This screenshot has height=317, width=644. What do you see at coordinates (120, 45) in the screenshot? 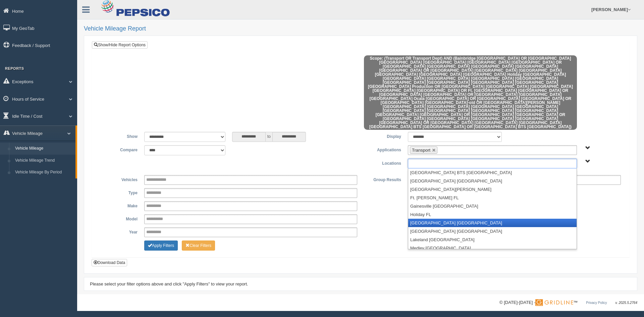
I see `a: Show/Hide Report Options` at bounding box center [120, 45].